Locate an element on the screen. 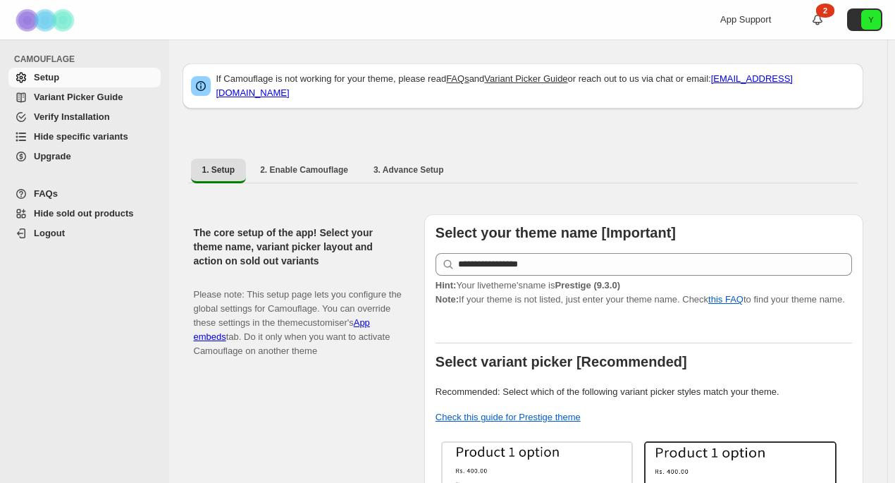  img: Camouflage is located at coordinates (47, 20).